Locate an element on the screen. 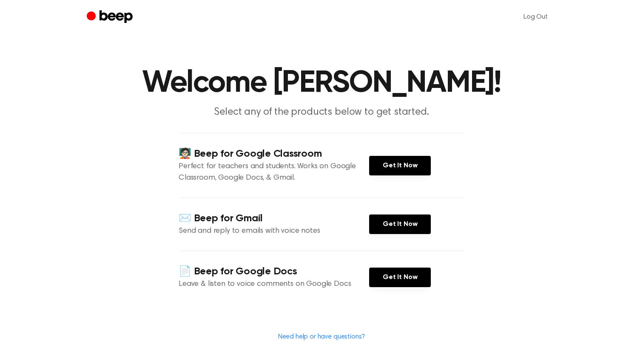 The width and height of the screenshot is (643, 364). a: Beep is located at coordinates (110, 17).